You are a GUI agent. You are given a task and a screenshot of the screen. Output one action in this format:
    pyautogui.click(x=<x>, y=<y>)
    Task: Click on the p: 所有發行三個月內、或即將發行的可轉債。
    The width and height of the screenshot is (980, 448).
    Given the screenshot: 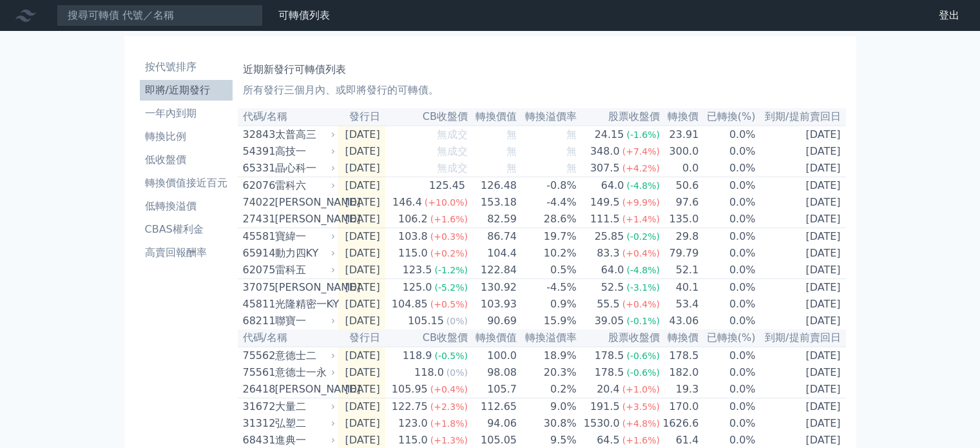 What is the action you would take?
    pyautogui.click(x=542, y=90)
    